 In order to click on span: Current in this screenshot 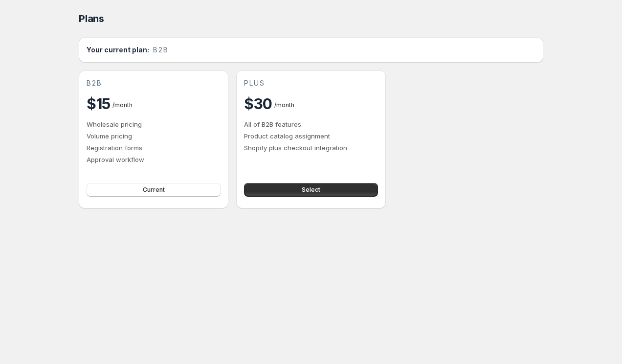, I will do `click(154, 190)`.